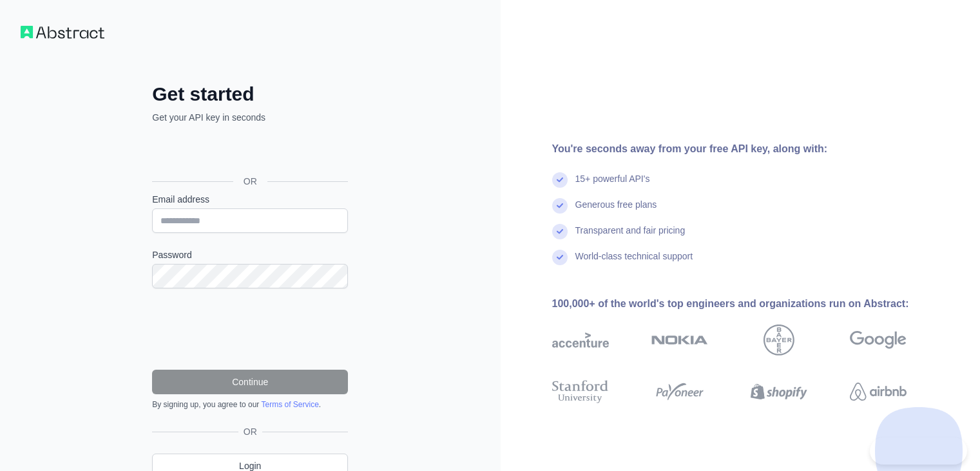 The height and width of the screenshot is (471, 980). What do you see at coordinates (750, 304) in the screenshot?
I see `div: 100,000+ of the world's top engineers and organizations run on Abstract:` at bounding box center [750, 304].